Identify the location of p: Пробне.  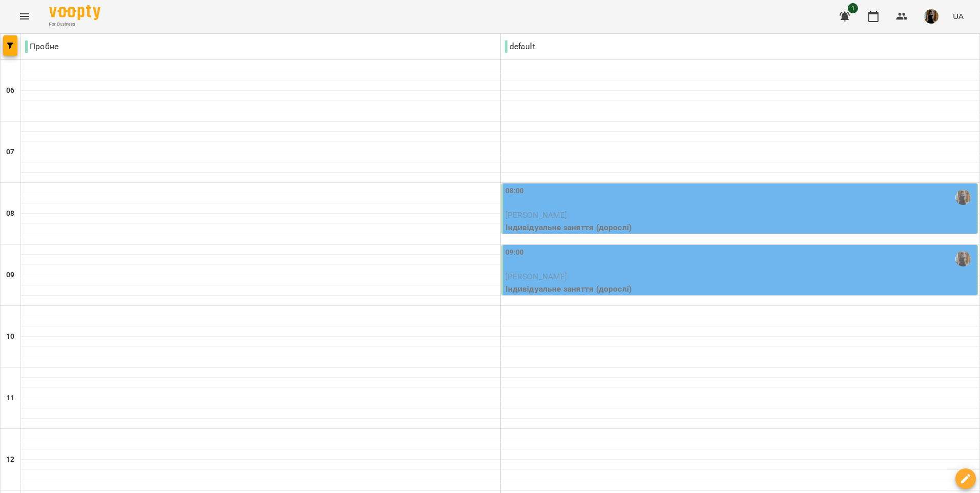
(41, 47).